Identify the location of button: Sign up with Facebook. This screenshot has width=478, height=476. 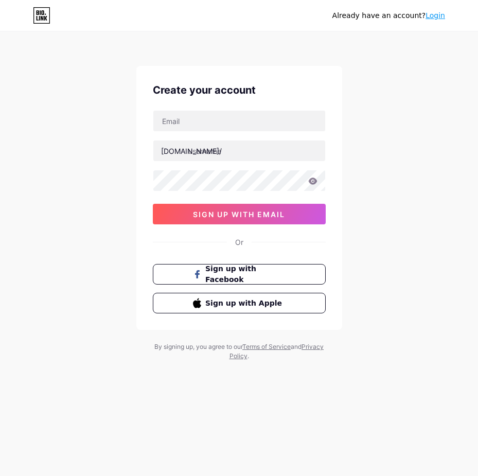
(239, 274).